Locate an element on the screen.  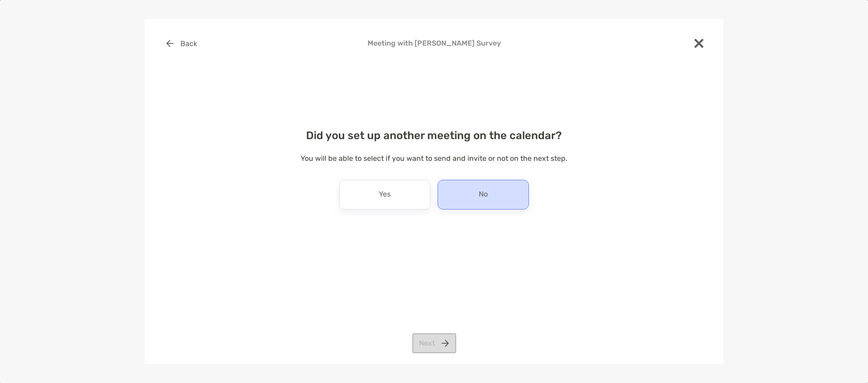
p: No is located at coordinates (483, 195).